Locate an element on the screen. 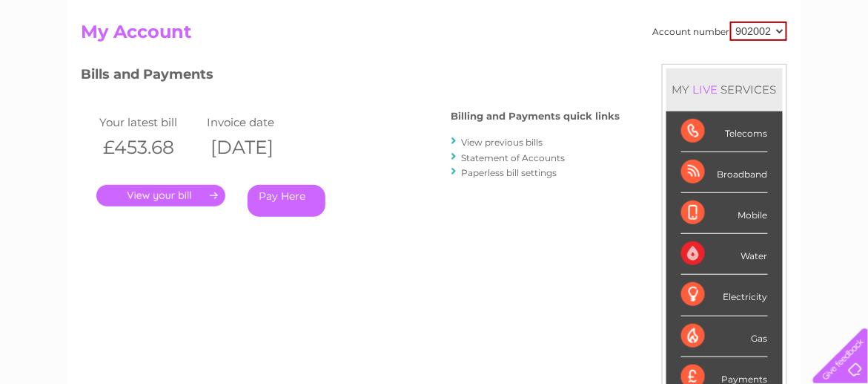  div: Telecoms is located at coordinates (724, 132).